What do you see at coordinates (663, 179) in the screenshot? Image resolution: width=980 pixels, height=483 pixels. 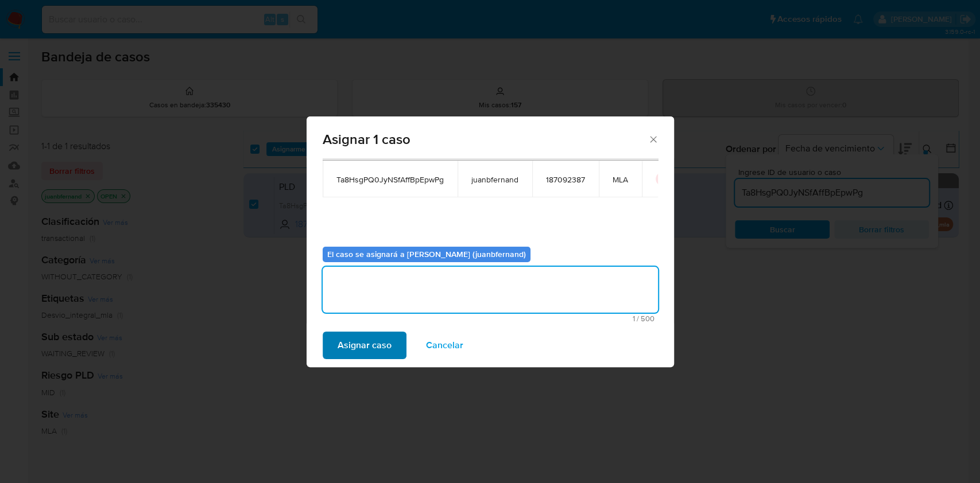 I see `button: icon-button` at bounding box center [663, 179].